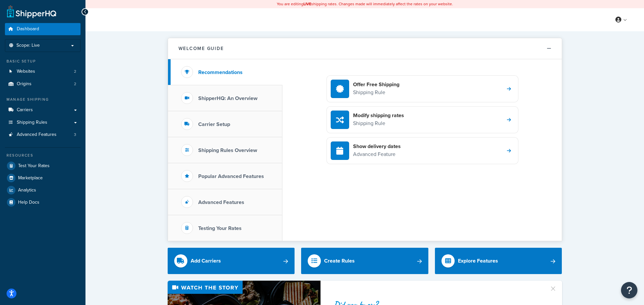  I want to click on a: Shipping Rules, so click(43, 123).